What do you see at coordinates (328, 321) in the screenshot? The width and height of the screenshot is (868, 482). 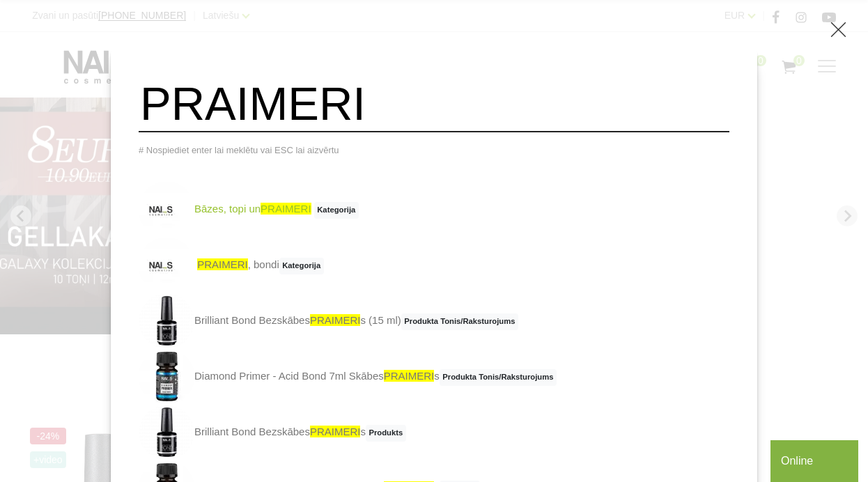 I see `a: Brilliant Bond BezskābesPRAIMERIs (15 ml)Produkta Tonis/Raksturojums` at bounding box center [328, 321].